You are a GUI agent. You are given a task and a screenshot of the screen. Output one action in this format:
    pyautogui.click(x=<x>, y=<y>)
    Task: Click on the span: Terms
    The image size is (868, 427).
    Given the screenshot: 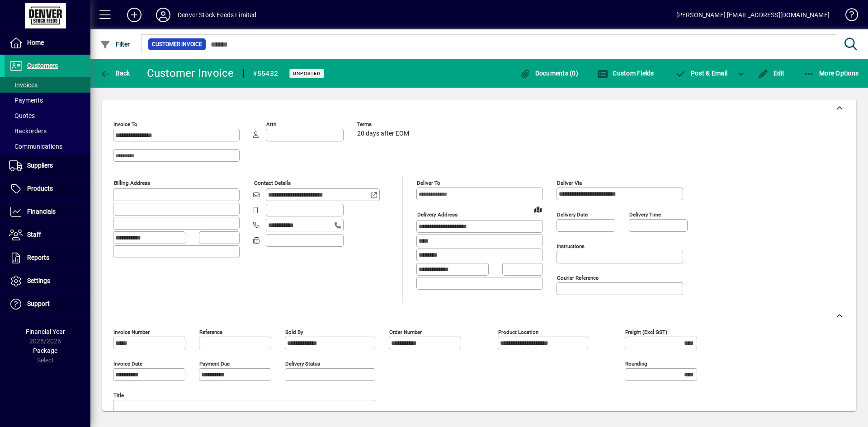 What is the action you would take?
    pyautogui.click(x=384, y=124)
    